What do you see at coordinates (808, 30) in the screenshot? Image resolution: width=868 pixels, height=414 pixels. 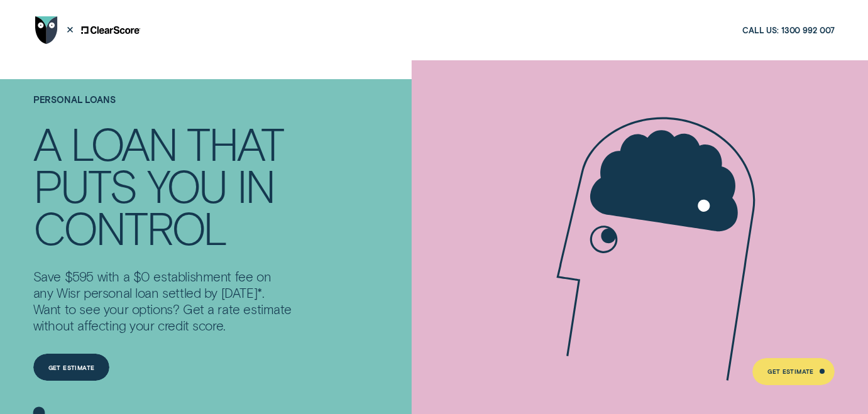 I see `span: 1300 992 007` at bounding box center [808, 30].